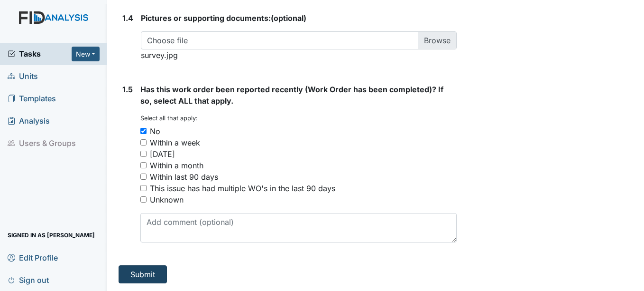  Describe the element at coordinates (292, 95) in the screenshot. I see `span: Has this work order been reported recently (Work Order has been completed)? If so, select ALL tha...` at that location.